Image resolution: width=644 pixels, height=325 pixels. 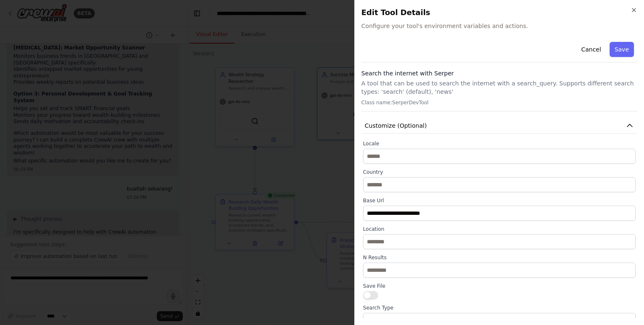 I want to click on label: Country, so click(x=499, y=172).